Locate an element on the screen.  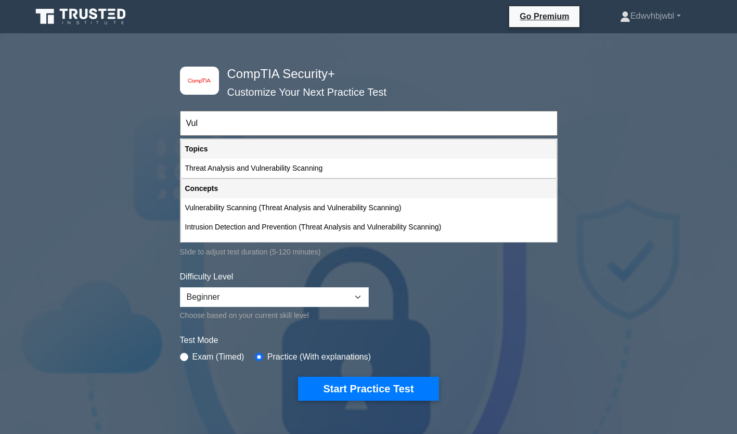
a: Go Premium is located at coordinates (544, 16).